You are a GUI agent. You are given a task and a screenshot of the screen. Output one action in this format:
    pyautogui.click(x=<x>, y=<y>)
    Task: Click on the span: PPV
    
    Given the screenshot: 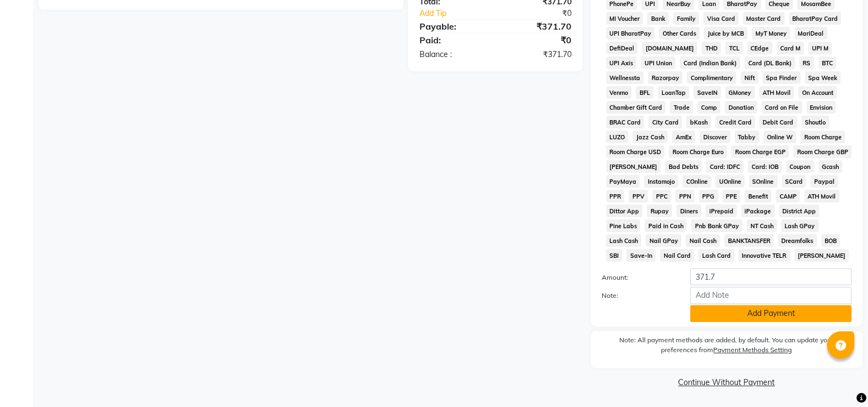 What is the action you would take?
    pyautogui.click(x=638, y=195)
    